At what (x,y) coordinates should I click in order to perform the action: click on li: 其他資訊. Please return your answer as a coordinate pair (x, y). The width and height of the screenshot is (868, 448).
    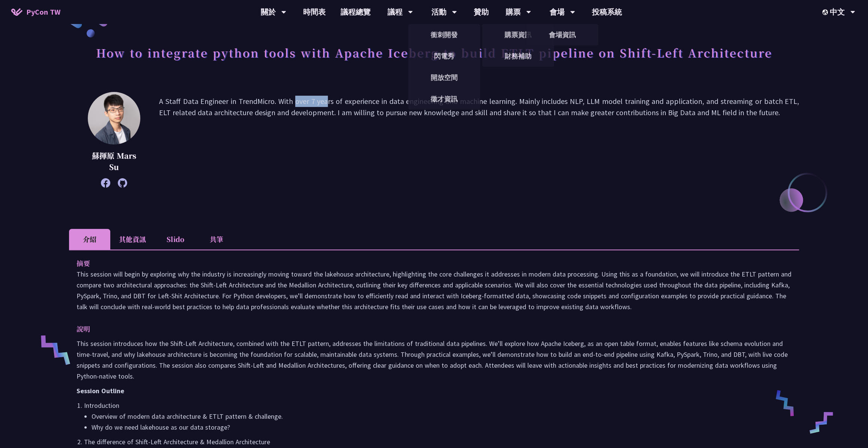
    Looking at the image, I should click on (132, 239).